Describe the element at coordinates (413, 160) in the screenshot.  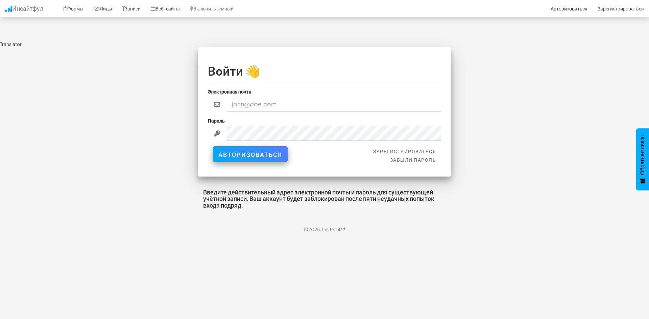
I see `a: Забыли пароль` at that location.